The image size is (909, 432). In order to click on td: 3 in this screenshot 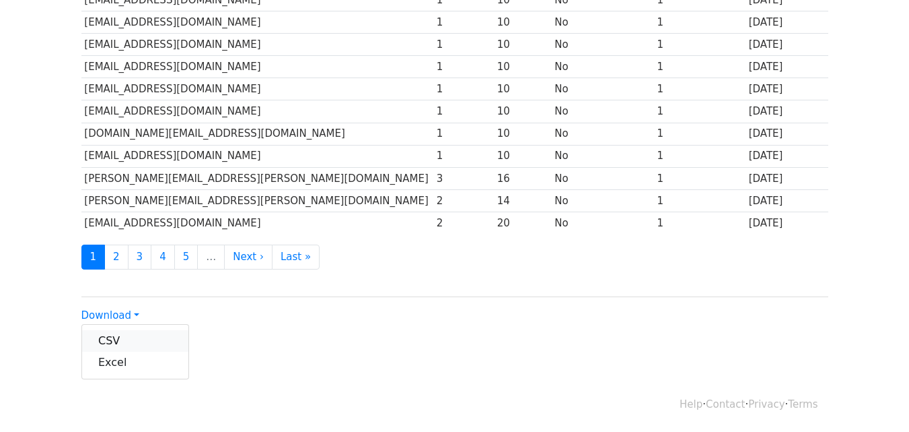, I will do `click(464, 178)`.